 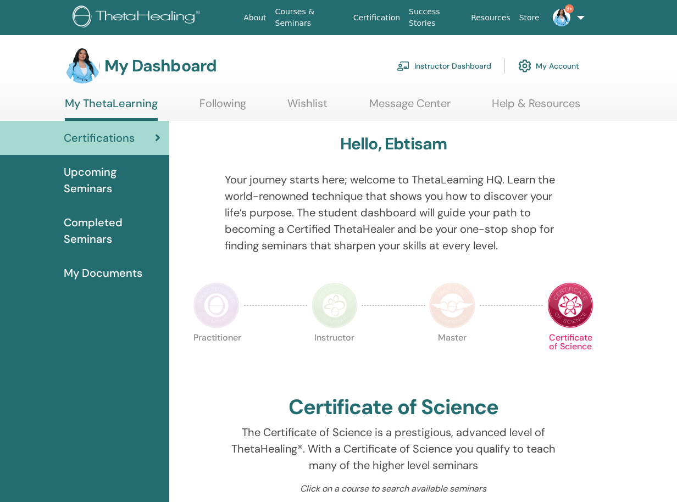 I want to click on a: Success Stories, so click(x=435, y=18).